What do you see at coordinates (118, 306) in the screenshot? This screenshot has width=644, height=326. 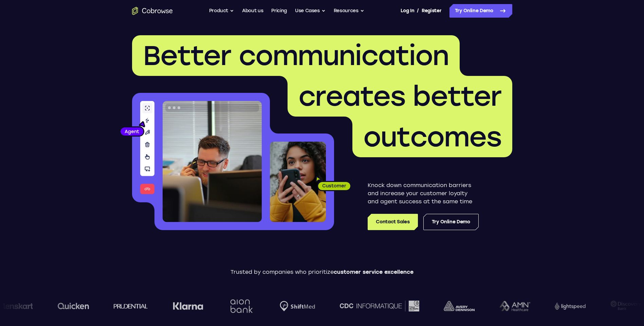 I see `img: prudential` at bounding box center [118, 306].